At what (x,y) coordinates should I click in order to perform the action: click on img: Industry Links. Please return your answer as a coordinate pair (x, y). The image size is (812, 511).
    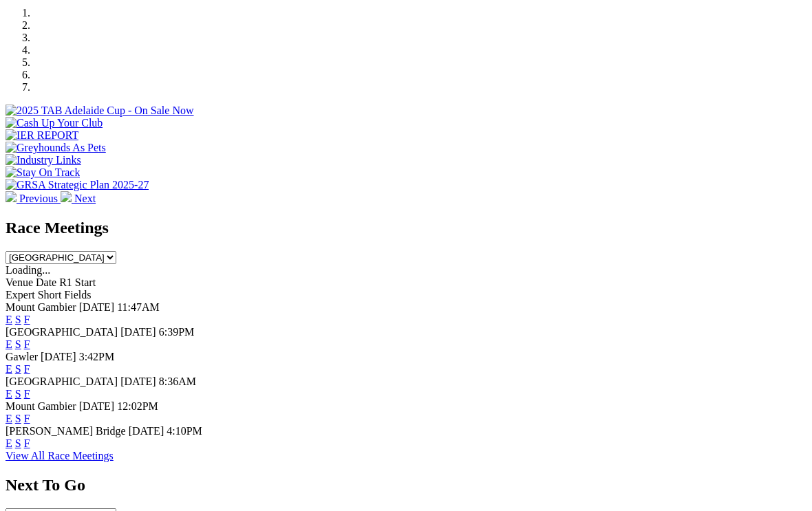
    Looking at the image, I should click on (43, 161).